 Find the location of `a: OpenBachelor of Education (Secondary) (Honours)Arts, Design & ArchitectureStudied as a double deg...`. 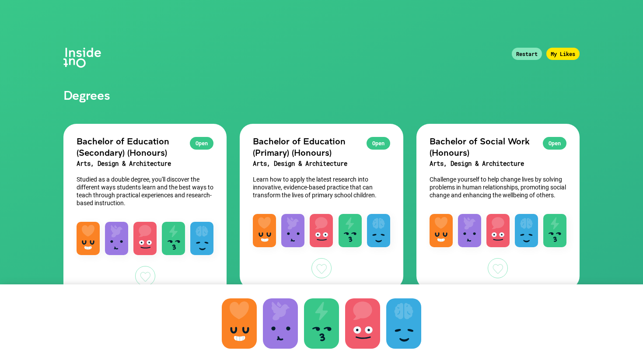

a: OpenBachelor of Education (Secondary) (Honours)Arts, Design & ArchitectureStudied as a double deg... is located at coordinates (145, 210).